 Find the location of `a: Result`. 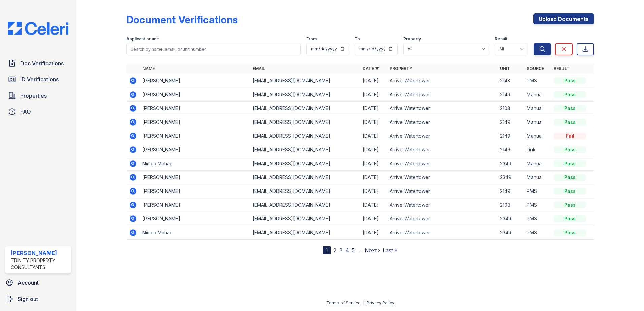

a: Result is located at coordinates (562, 68).